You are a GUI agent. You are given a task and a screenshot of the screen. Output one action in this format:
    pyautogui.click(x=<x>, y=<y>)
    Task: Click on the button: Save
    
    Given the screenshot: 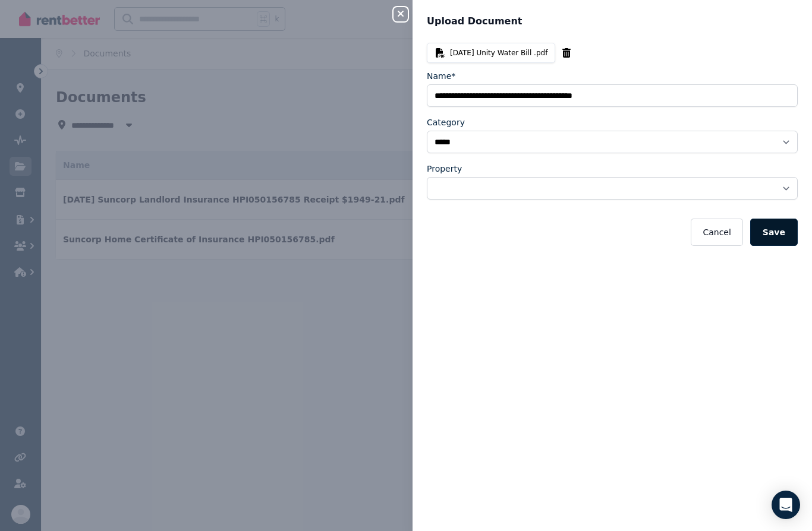 What is the action you would take?
    pyautogui.click(x=774, y=232)
    